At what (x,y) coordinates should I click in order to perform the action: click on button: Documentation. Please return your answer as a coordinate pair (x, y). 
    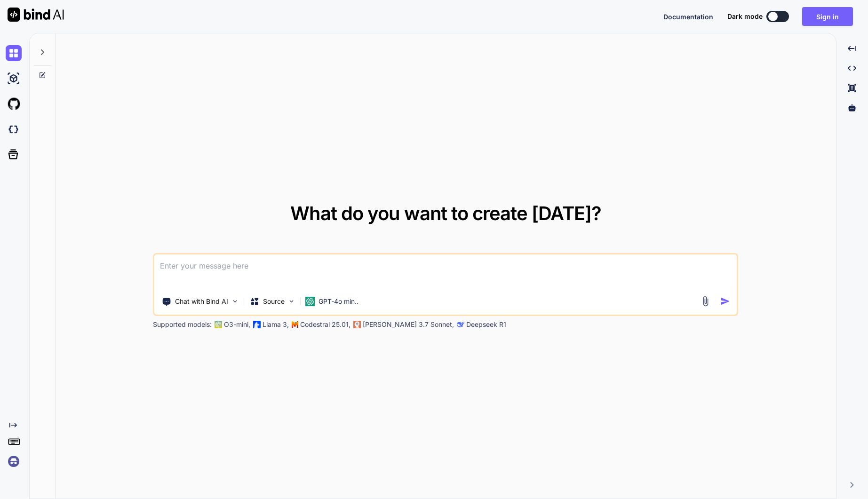
    Looking at the image, I should click on (688, 16).